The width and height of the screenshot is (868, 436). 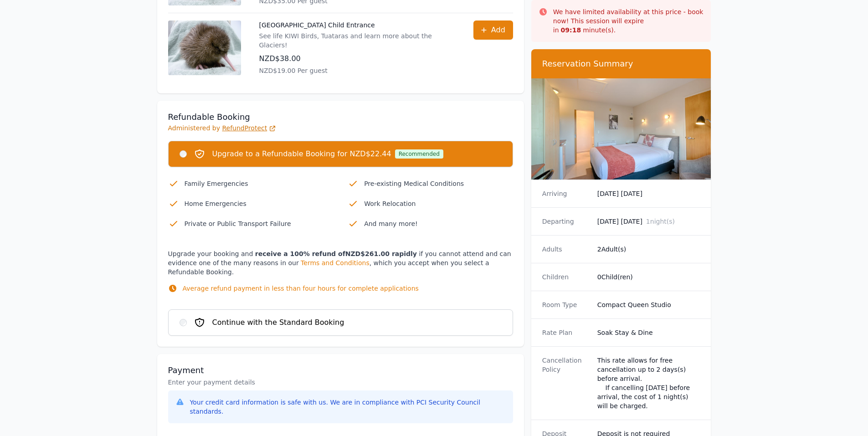 What do you see at coordinates (249, 128) in the screenshot?
I see `a: RefundProtect` at bounding box center [249, 128].